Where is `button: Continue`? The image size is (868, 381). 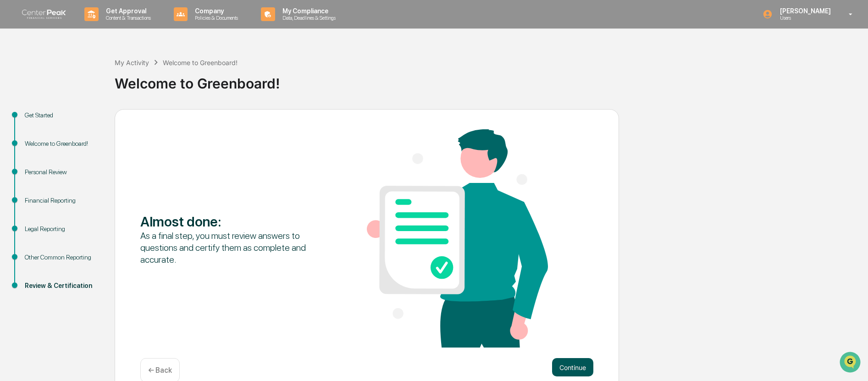 button: Continue is located at coordinates (573, 367).